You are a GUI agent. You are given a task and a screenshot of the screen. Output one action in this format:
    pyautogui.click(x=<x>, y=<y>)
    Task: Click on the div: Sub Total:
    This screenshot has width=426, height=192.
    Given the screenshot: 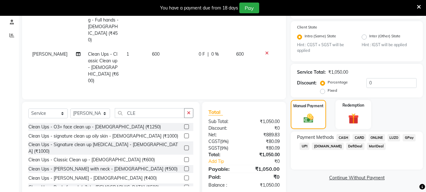 What is the action you would take?
    pyautogui.click(x=224, y=121)
    